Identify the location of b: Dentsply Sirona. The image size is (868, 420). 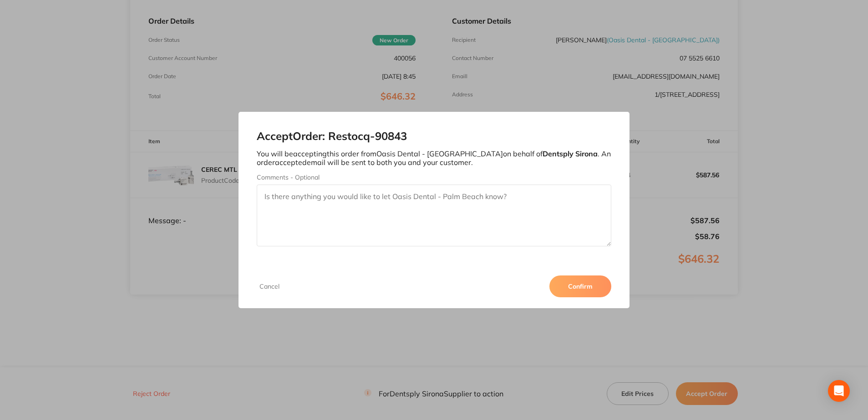
(570, 154).